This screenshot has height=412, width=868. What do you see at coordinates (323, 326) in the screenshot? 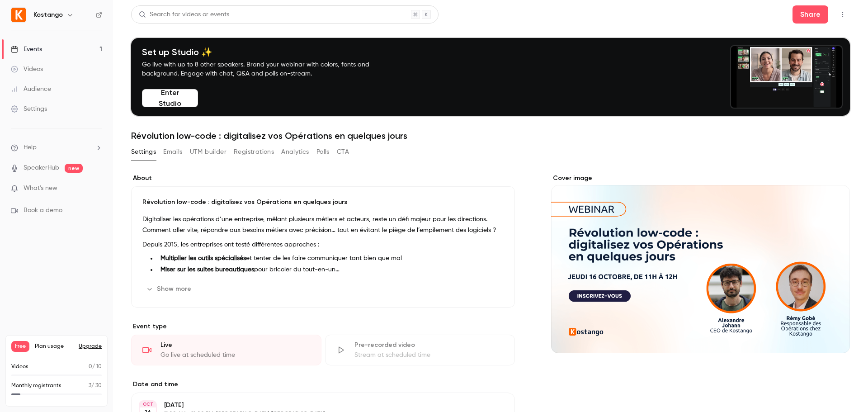
I see `p: Event type` at bounding box center [323, 326].